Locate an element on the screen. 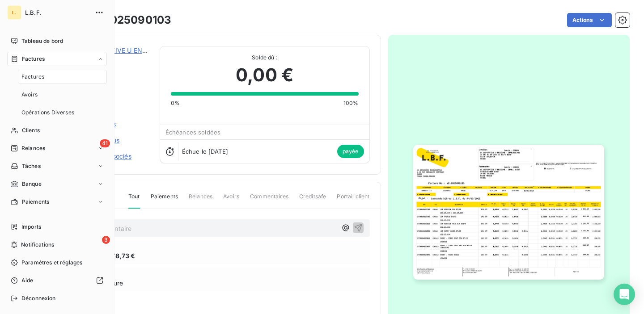 The width and height of the screenshot is (644, 314). span: Tableau de bord is located at coordinates (42, 41).